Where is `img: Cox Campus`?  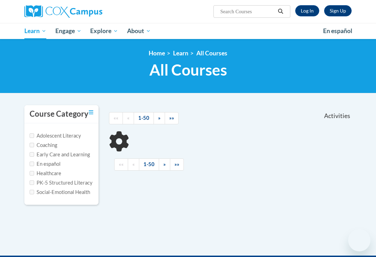 img: Cox Campus is located at coordinates (63, 11).